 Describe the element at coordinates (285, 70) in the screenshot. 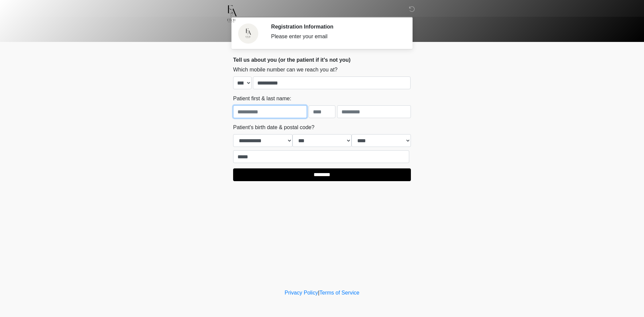

I see `label: Which mobile number can we reach you at?` at that location.